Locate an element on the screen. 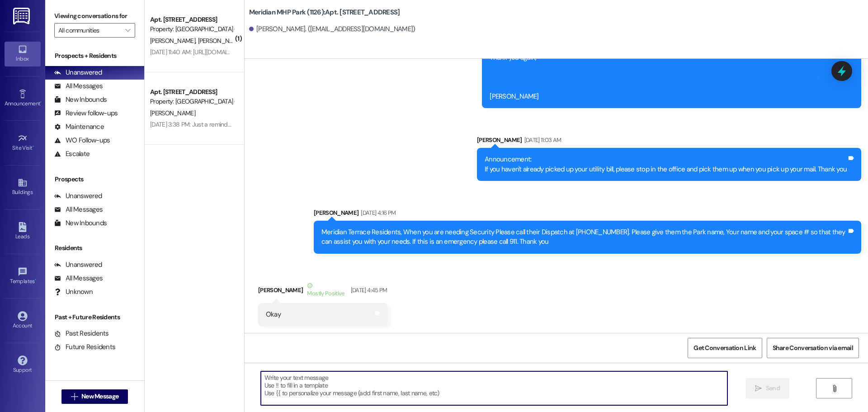 Image resolution: width=868 pixels, height=412 pixels. div: Prospects is located at coordinates (95, 179).